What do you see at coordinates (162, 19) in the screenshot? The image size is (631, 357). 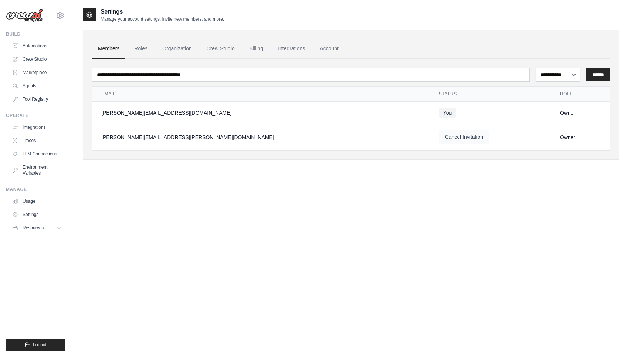 I see `p: Manage your account settings, invite new members, and more.` at bounding box center [162, 19].